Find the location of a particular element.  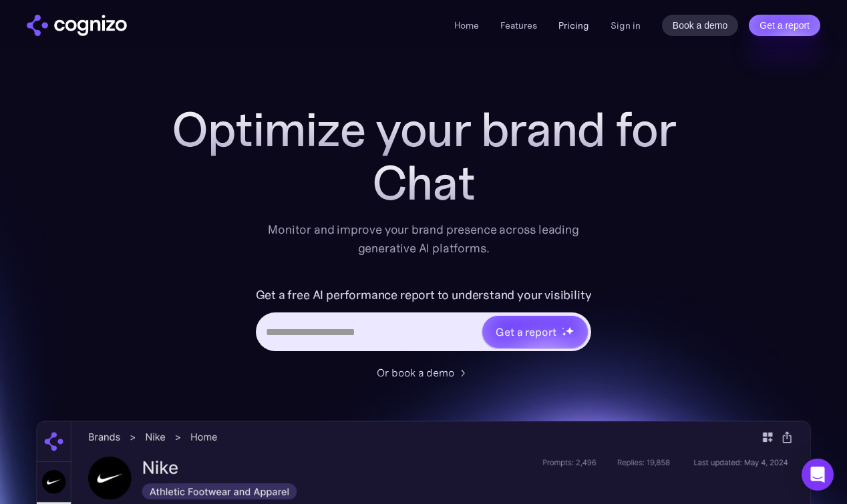

a: Features is located at coordinates (518, 25).